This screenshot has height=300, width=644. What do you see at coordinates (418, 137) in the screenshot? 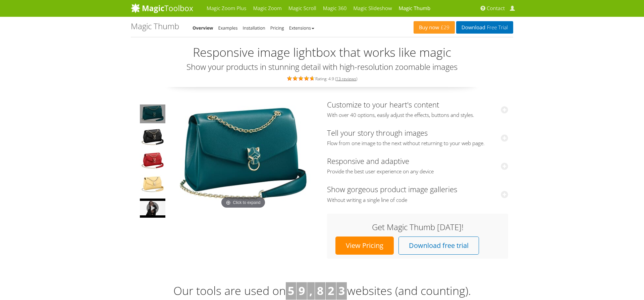
I see `a: Tell your story through imagesFlow from one image to the next without returning to your web page.` at bounding box center [418, 137].